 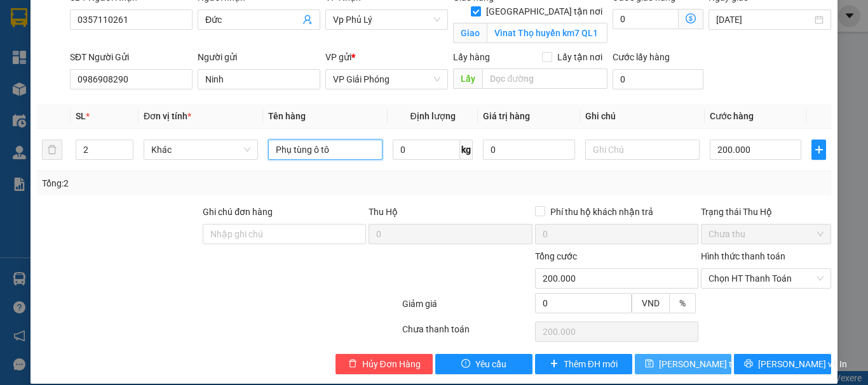 I want to click on label: Ghi chú đơn hàng, so click(x=238, y=212).